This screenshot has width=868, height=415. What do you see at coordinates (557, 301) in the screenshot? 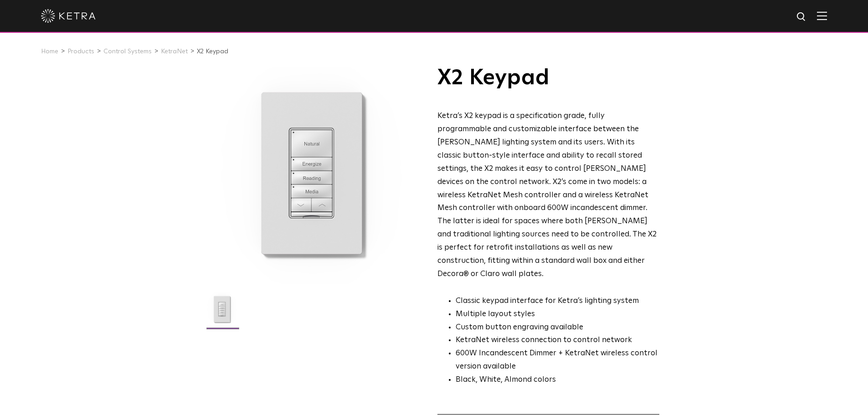
I see `li: Classic keypad interface for Ketra’s lighting system` at bounding box center [557, 301].